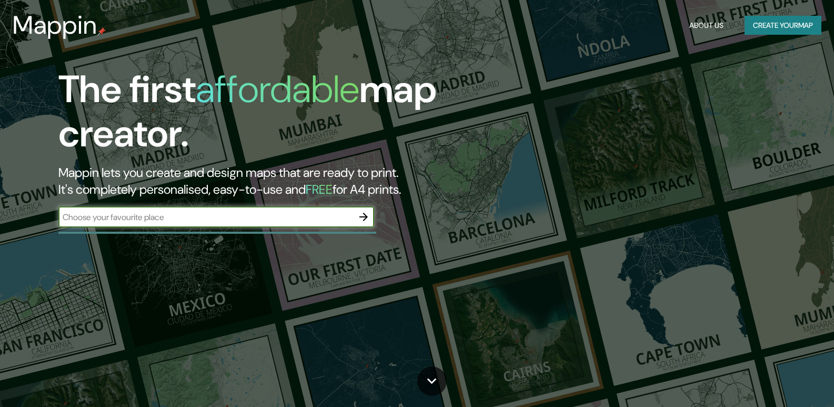 This screenshot has height=407, width=834. Describe the element at coordinates (319, 189) in the screenshot. I see `h5: FREE` at that location.